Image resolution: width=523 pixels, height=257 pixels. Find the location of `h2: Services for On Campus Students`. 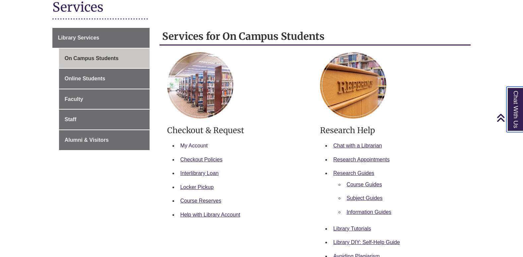

h2: Services for On Campus Students is located at coordinates (315, 37).